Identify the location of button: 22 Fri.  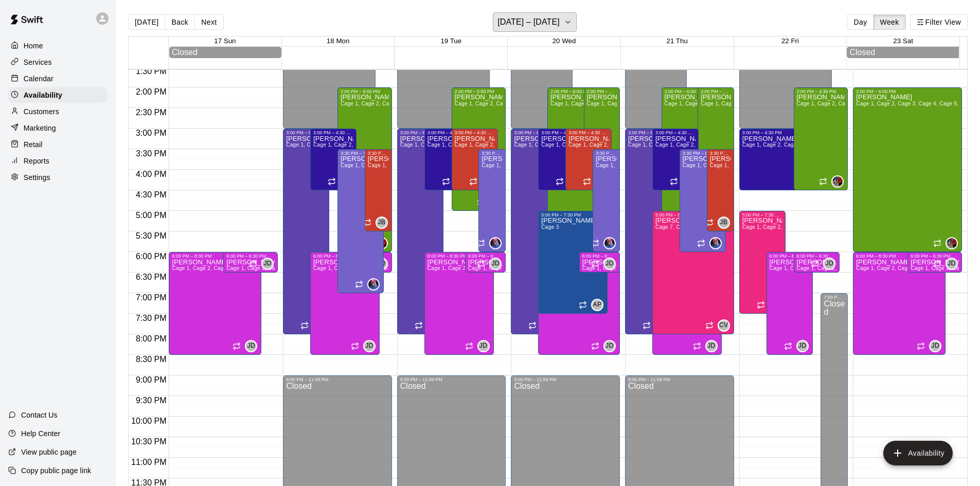
(790, 40).